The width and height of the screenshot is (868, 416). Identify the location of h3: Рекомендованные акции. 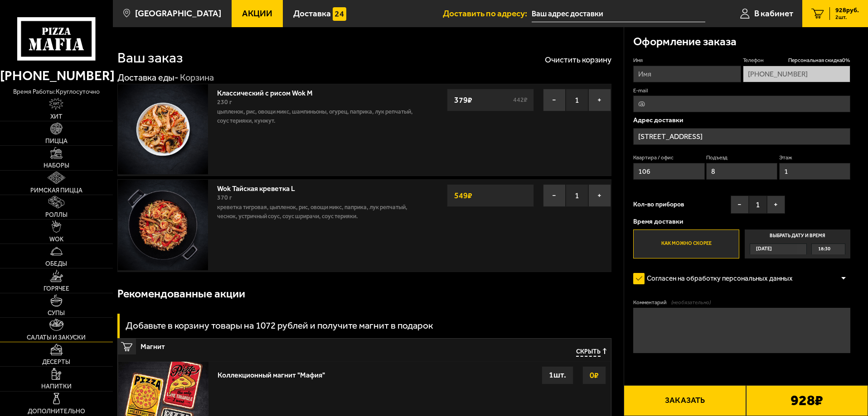
(181, 294).